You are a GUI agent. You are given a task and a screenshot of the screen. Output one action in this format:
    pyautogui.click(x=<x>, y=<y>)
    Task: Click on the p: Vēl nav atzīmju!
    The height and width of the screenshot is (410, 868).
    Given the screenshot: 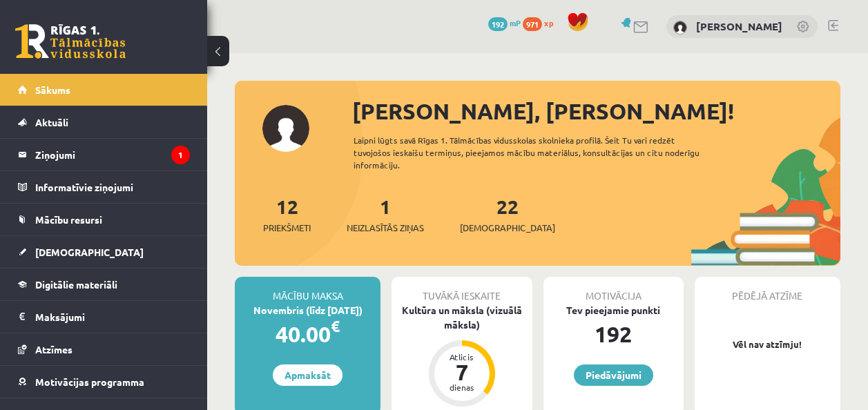 What is the action you would take?
    pyautogui.click(x=767, y=344)
    